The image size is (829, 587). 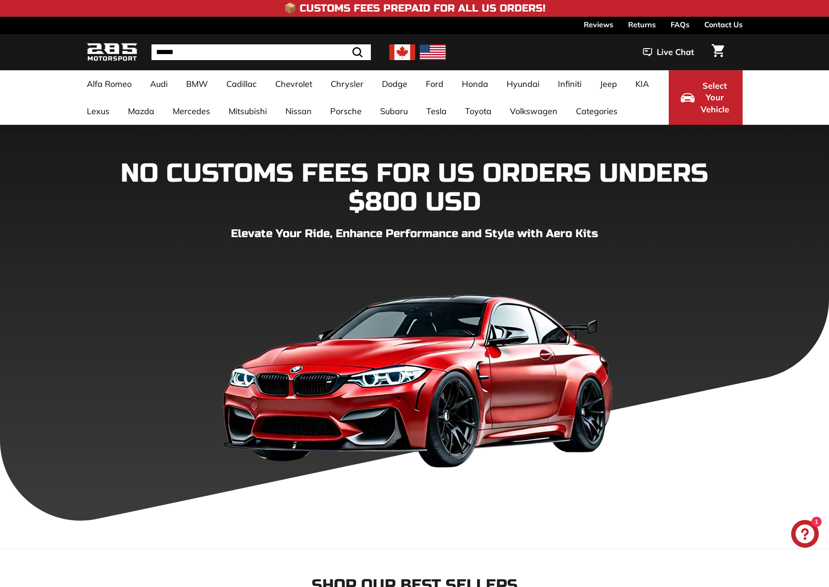 What do you see at coordinates (159, 84) in the screenshot?
I see `a: Audi` at bounding box center [159, 84].